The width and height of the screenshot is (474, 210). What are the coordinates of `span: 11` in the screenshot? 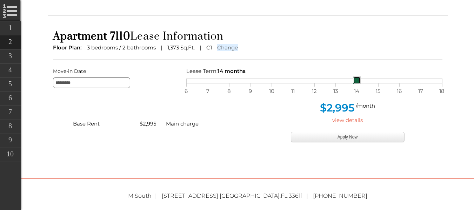 It's located at (293, 91).